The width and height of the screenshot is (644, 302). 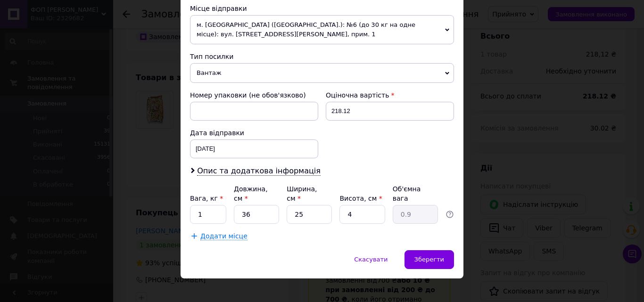 What do you see at coordinates (251, 194) in the screenshot?
I see `label: Довжина, см` at bounding box center [251, 194].